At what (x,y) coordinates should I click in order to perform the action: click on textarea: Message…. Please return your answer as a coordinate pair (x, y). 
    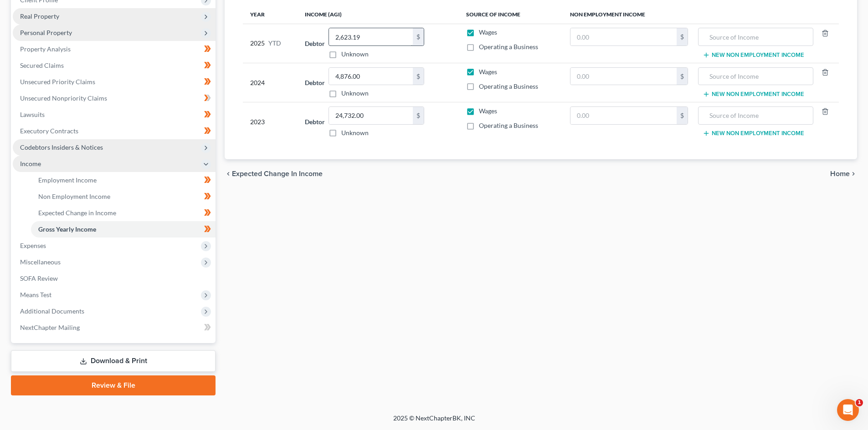
    Looking at the image, I should click on (91, 287).